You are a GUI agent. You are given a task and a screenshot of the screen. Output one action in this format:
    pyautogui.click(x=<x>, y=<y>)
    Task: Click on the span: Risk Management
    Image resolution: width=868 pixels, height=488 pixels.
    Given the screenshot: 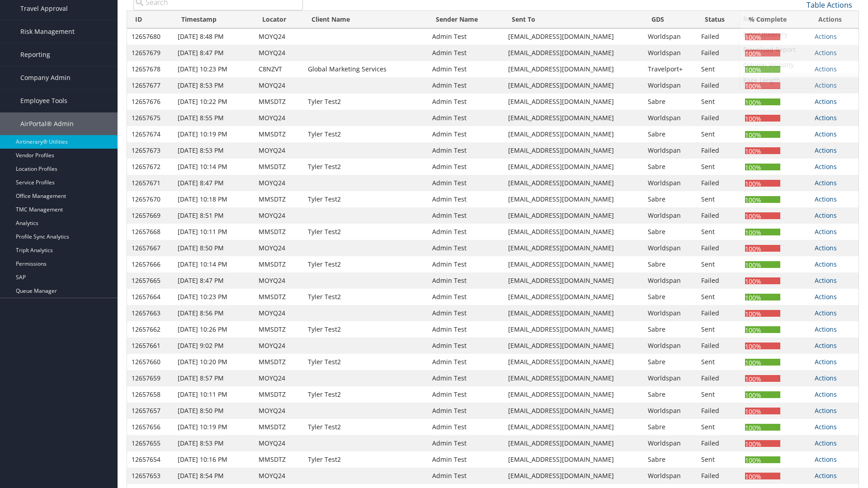 What is the action you would take?
    pyautogui.click(x=47, y=32)
    